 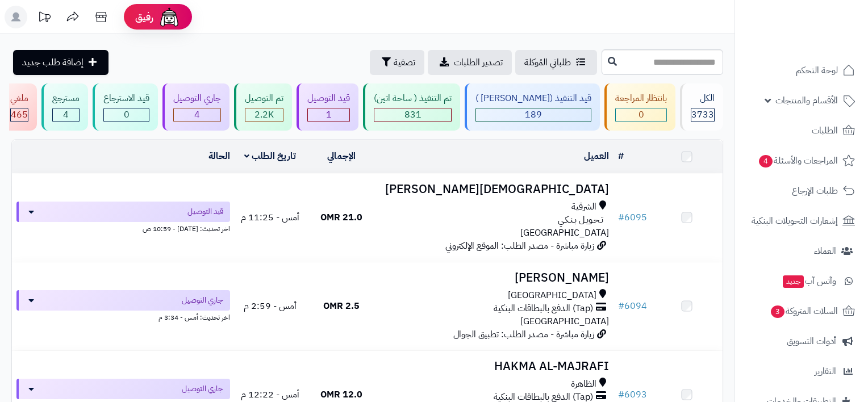 What do you see at coordinates (801, 161) in the screenshot?
I see `a: المراجعات والأسئلة4` at bounding box center [801, 161].